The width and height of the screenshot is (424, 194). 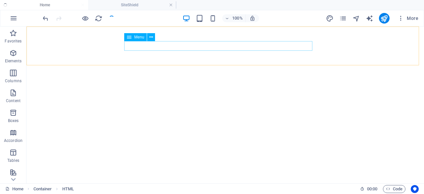 What do you see at coordinates (45, 18) in the screenshot?
I see `button: undo` at bounding box center [45, 18].